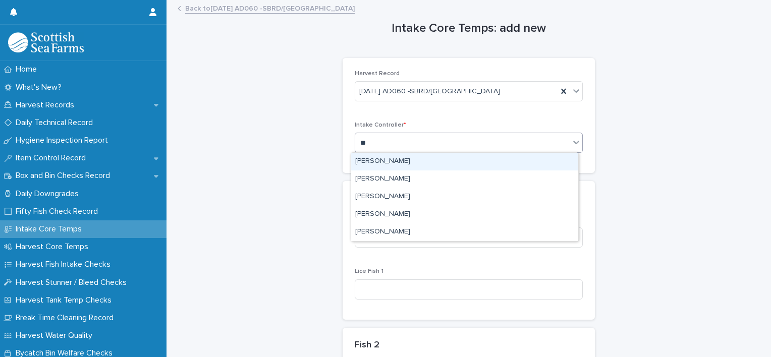 This screenshot has height=357, width=771. I want to click on div: Siobhan Murray, so click(465, 232).